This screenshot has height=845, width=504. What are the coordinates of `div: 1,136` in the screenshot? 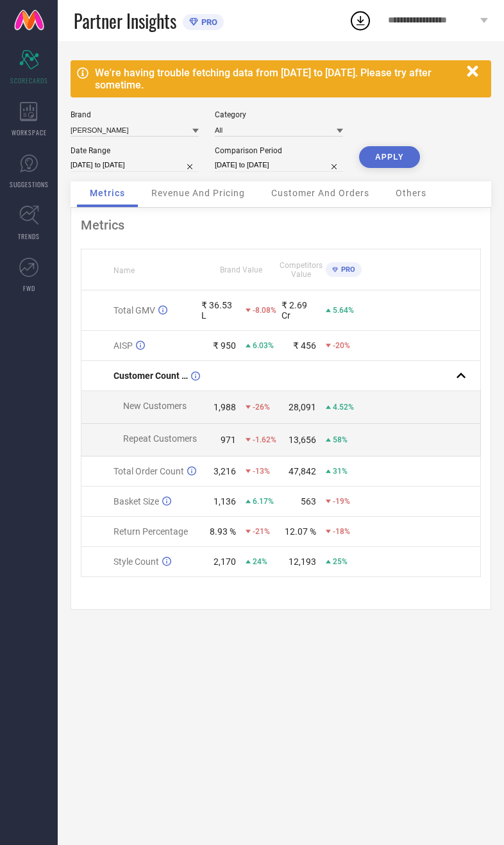 It's located at (224, 502).